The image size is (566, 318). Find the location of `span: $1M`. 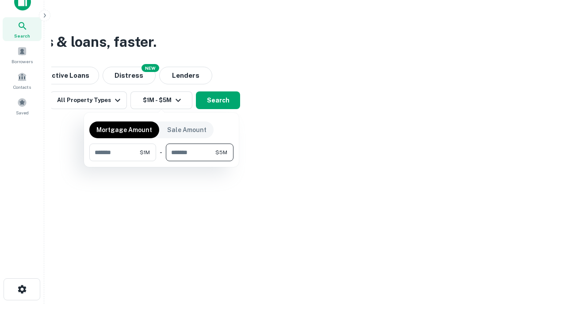

span: $1M is located at coordinates (145, 152).